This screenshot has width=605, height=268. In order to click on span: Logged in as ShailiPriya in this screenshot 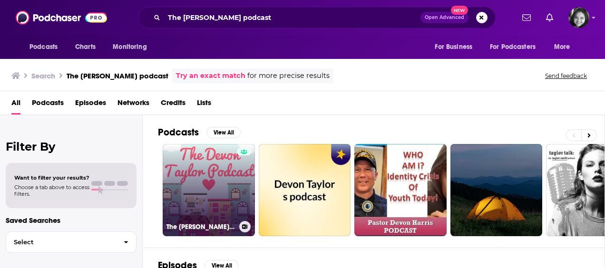, I will do `click(578, 18)`.